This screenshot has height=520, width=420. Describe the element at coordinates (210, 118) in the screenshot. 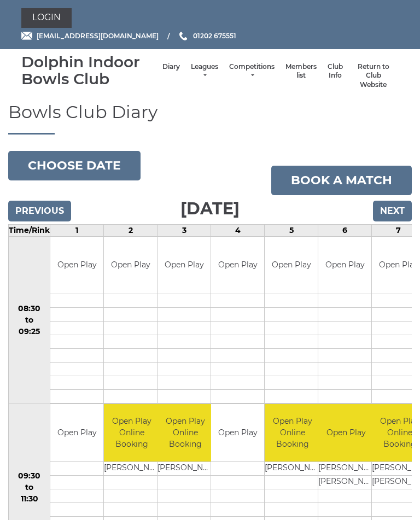

I see `h1: Bowls Club Diary` at that location.